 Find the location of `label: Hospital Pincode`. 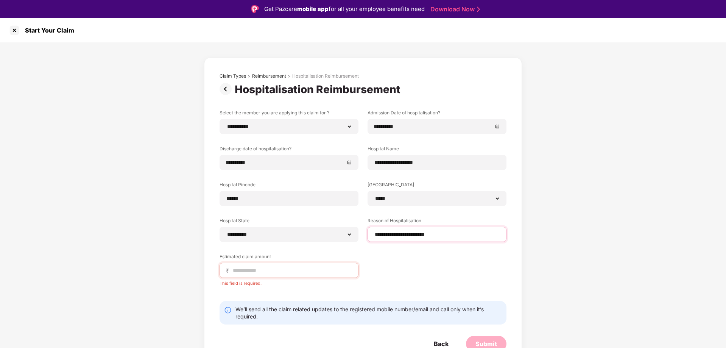

label: Hospital Pincode is located at coordinates (289, 186).